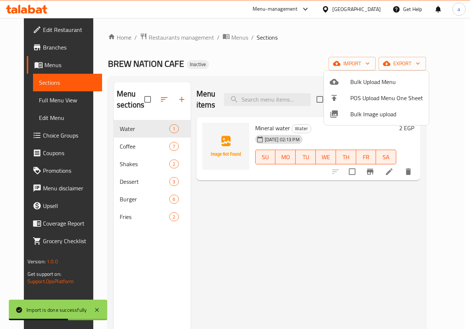 The width and height of the screenshot is (470, 329). What do you see at coordinates (376, 98) in the screenshot?
I see `li: POS Upload Menu One Sheet` at bounding box center [376, 98].